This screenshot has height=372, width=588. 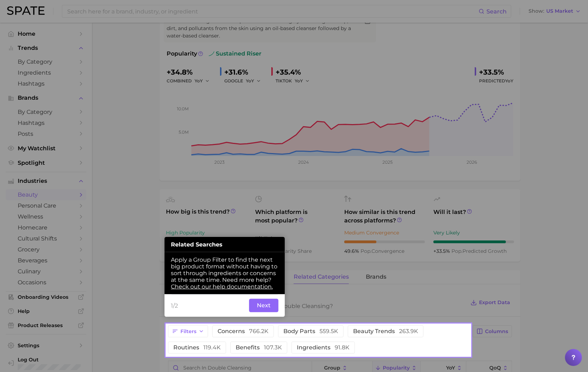 What do you see at coordinates (243, 332) in the screenshot?
I see `span: concerns` at bounding box center [243, 332].